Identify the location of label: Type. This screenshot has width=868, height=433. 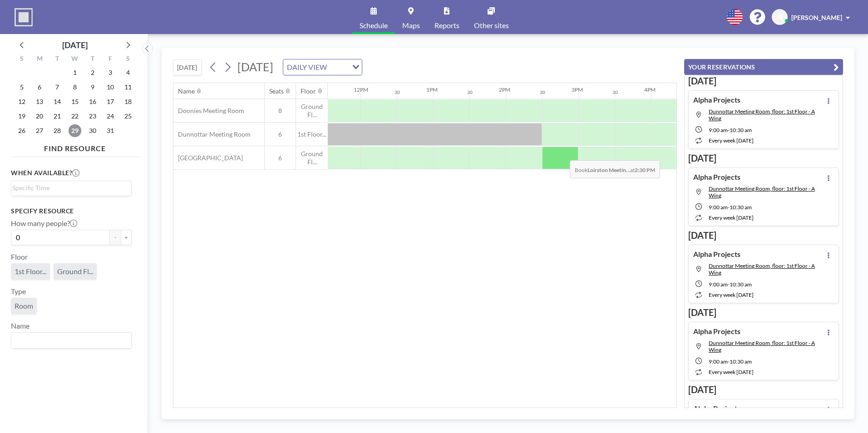
(18, 292).